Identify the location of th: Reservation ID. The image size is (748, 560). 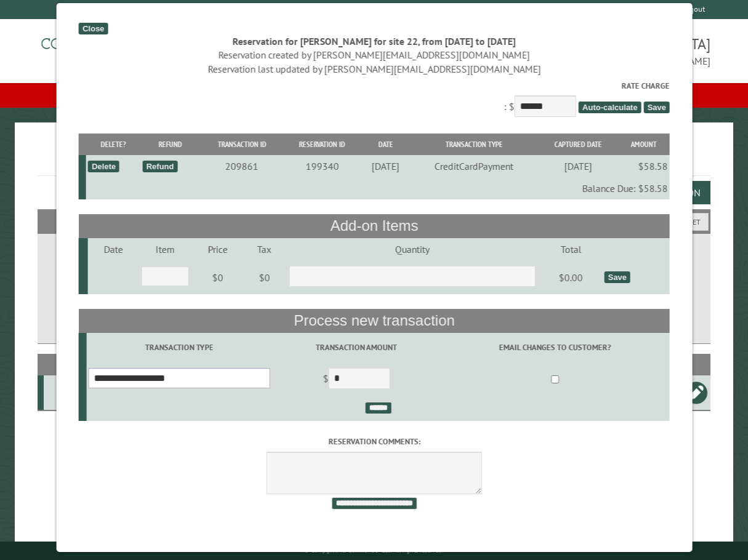
(321, 144).